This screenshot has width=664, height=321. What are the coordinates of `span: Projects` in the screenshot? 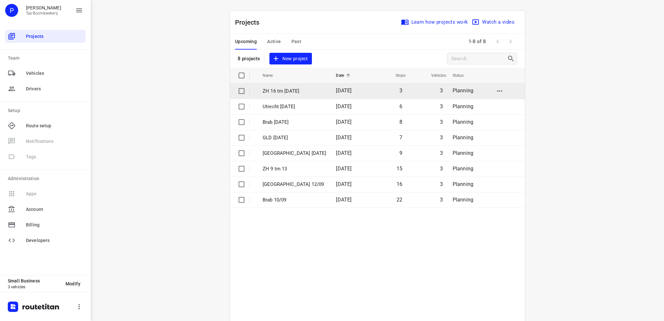 It's located at (54, 36).